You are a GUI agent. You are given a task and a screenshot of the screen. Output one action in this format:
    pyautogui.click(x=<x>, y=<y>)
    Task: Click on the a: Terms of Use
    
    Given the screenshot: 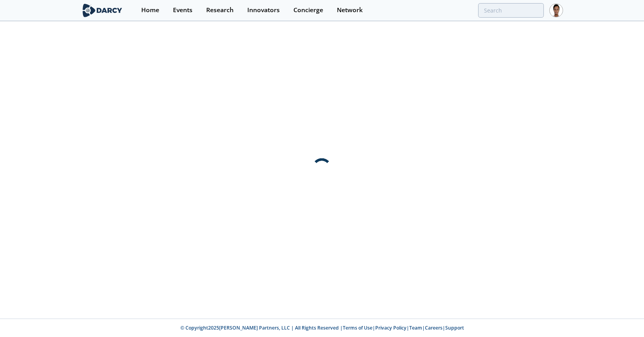 What is the action you would take?
    pyautogui.click(x=357, y=328)
    